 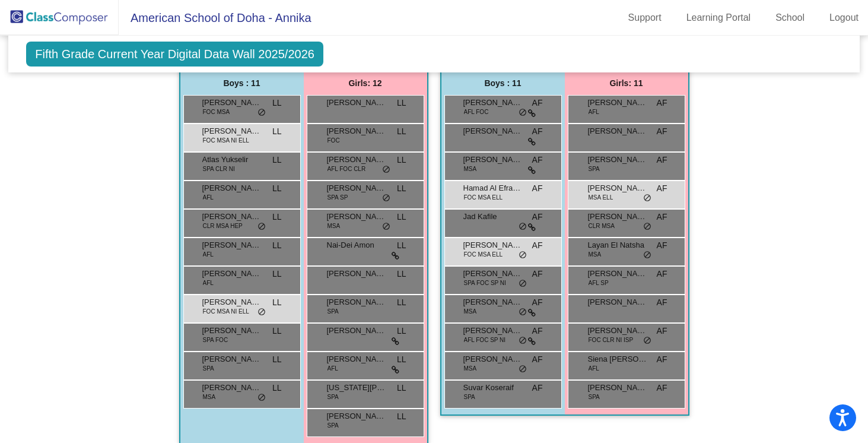 What do you see at coordinates (175, 54) in the screenshot?
I see `span: Fifth Grade Current Year Digital Data Wall 2025/2026` at bounding box center [175, 54].